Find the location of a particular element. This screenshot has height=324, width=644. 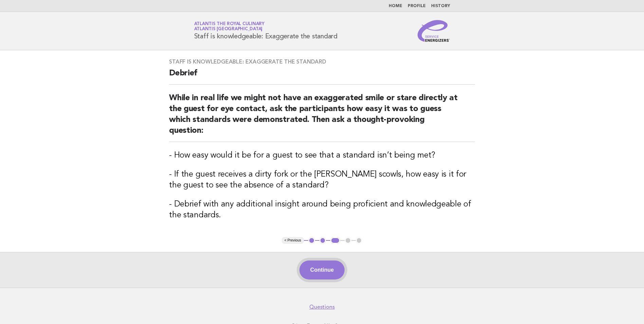

h3: - How easy would it be for a guest to see that a standard isn’t being met? is located at coordinates (322, 155).